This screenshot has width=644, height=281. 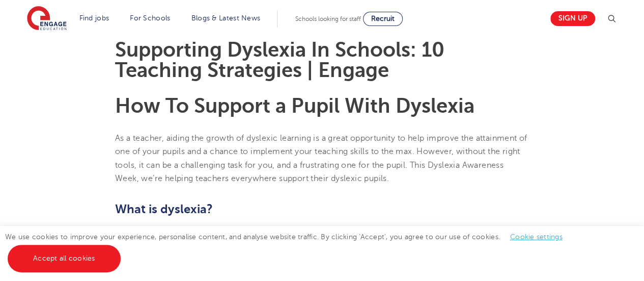 What do you see at coordinates (64, 258) in the screenshot?
I see `a: Accept all cookies` at bounding box center [64, 258].